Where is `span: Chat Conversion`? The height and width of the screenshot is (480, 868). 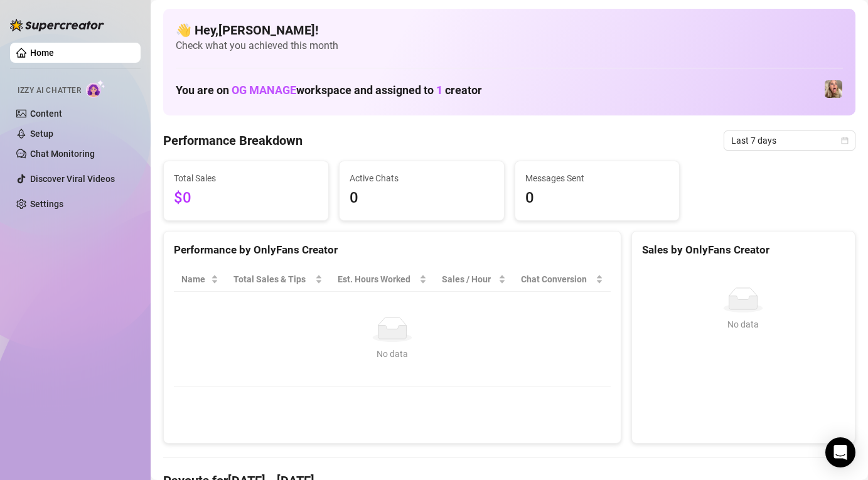 span: Chat Conversion is located at coordinates (556, 280).